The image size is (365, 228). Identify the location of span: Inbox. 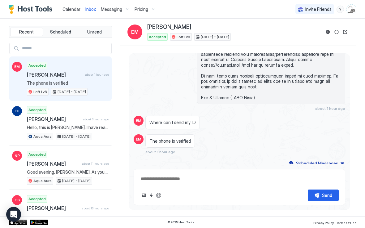
(91, 9).